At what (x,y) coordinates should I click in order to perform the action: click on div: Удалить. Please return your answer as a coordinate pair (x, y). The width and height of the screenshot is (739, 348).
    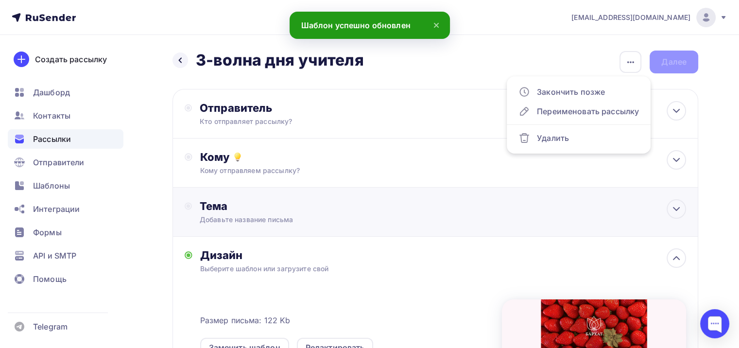
    Looking at the image, I should click on (579, 138).